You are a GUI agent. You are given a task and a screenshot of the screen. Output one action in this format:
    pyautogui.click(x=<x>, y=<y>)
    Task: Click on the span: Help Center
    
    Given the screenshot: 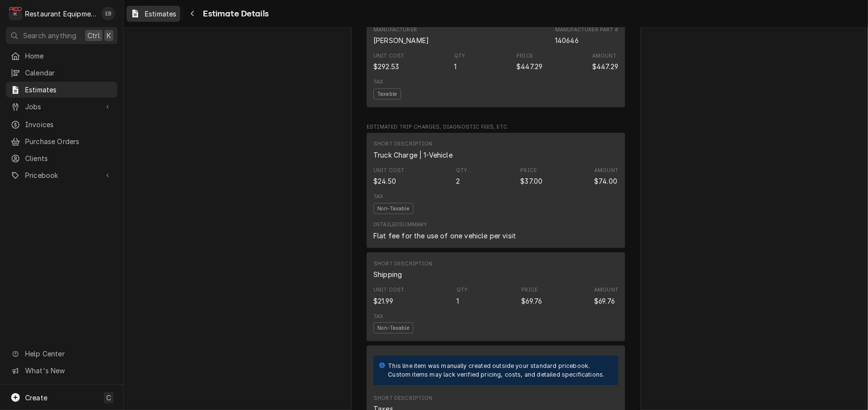 What is the action you would take?
    pyautogui.click(x=68, y=353)
    